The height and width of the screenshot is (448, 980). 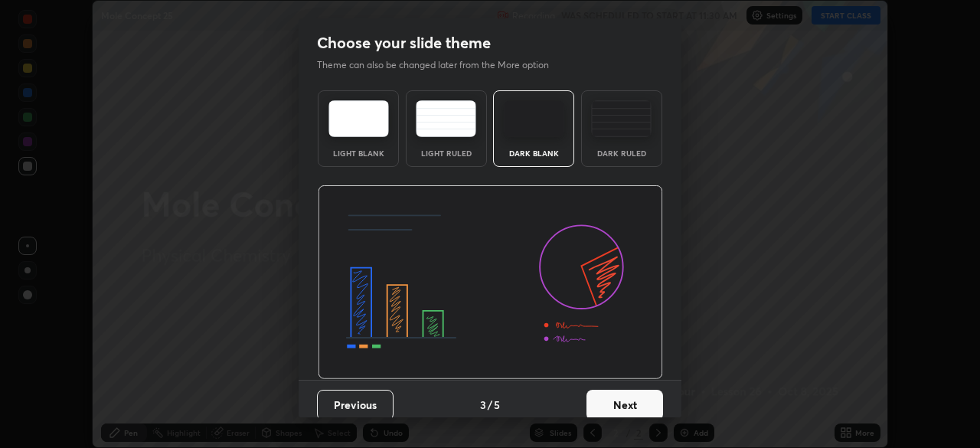 What do you see at coordinates (356, 405) in the screenshot?
I see `button: Previous` at bounding box center [356, 405].